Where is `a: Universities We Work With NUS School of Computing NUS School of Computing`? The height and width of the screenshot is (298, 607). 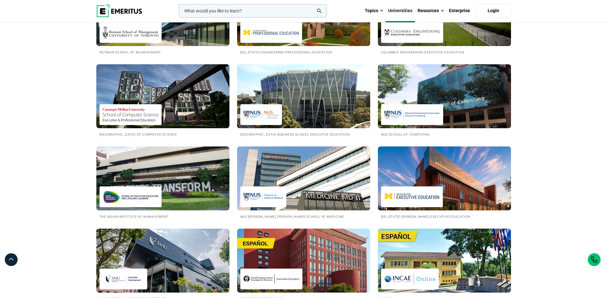 a: Universities We Work With NUS School of Computing NUS School of Computing is located at coordinates (444, 100).